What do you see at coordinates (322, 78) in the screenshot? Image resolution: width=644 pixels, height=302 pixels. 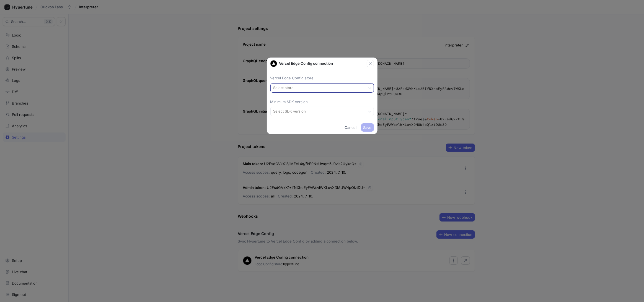 I see `p: Vercel Edge Config store` at bounding box center [322, 78].